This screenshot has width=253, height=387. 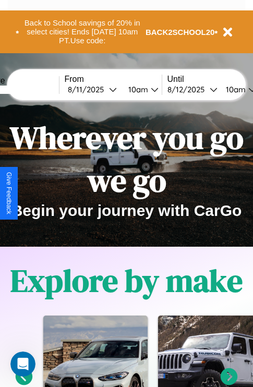 What do you see at coordinates (92, 89) in the screenshot?
I see `button: 8/11/2025` at bounding box center [92, 89].